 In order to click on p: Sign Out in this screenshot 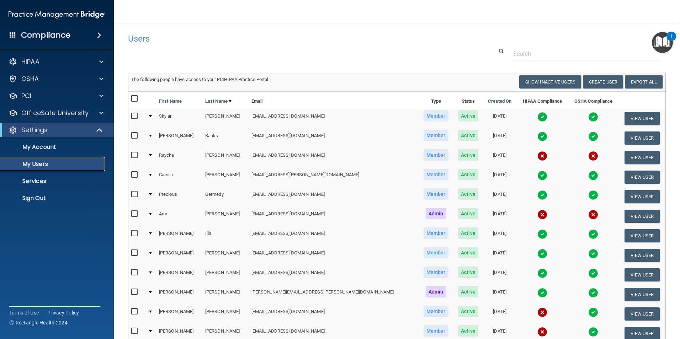, I will do `click(53, 198)`.